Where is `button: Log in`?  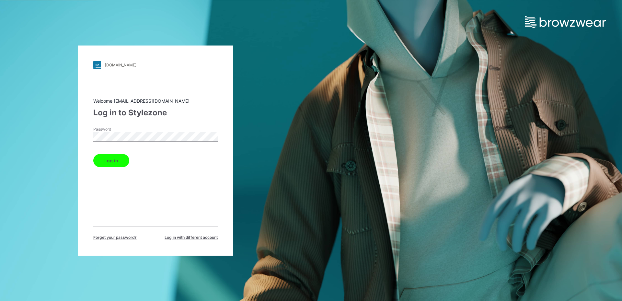 button: Log in is located at coordinates (111, 160).